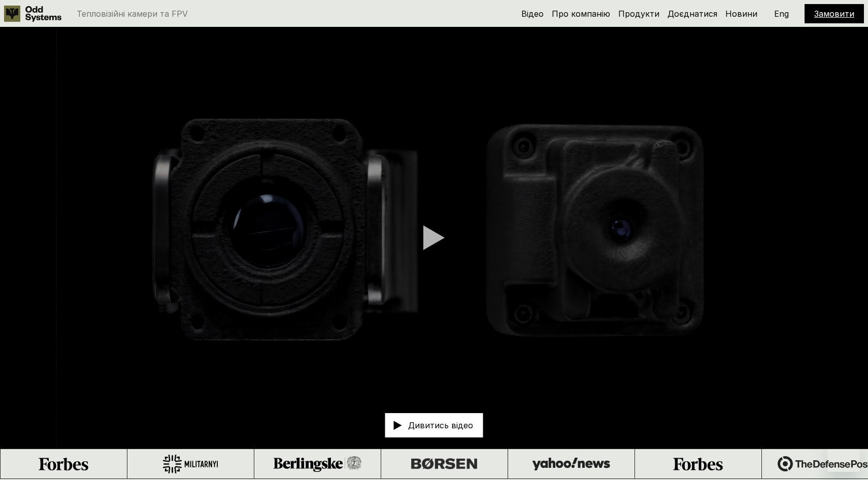  Describe the element at coordinates (580, 13) in the screenshot. I see `a: Про компанію` at that location.